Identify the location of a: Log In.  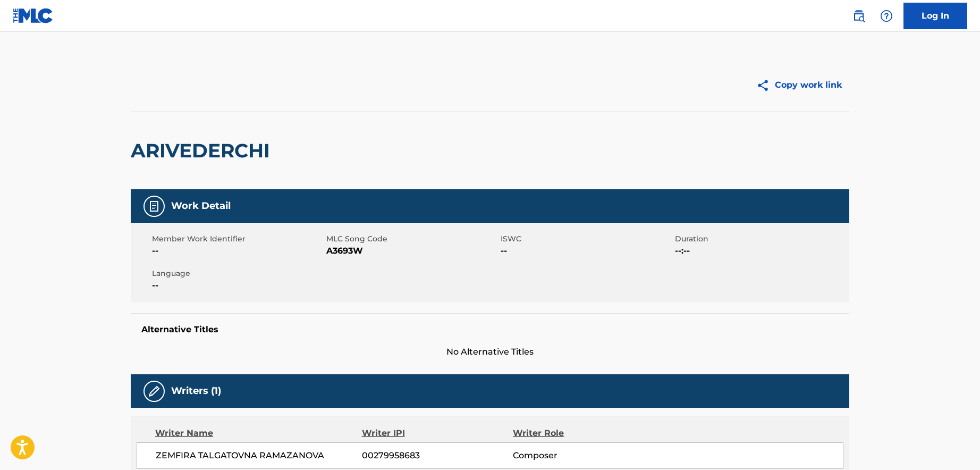
(935, 16).